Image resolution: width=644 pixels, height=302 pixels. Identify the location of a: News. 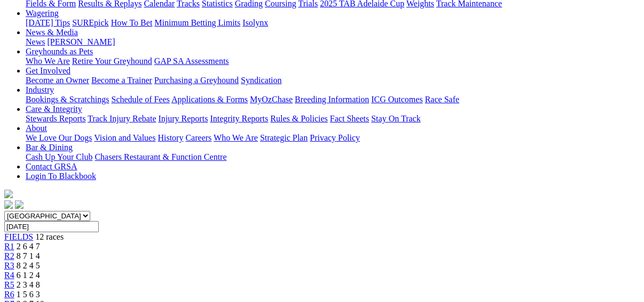
(35, 42).